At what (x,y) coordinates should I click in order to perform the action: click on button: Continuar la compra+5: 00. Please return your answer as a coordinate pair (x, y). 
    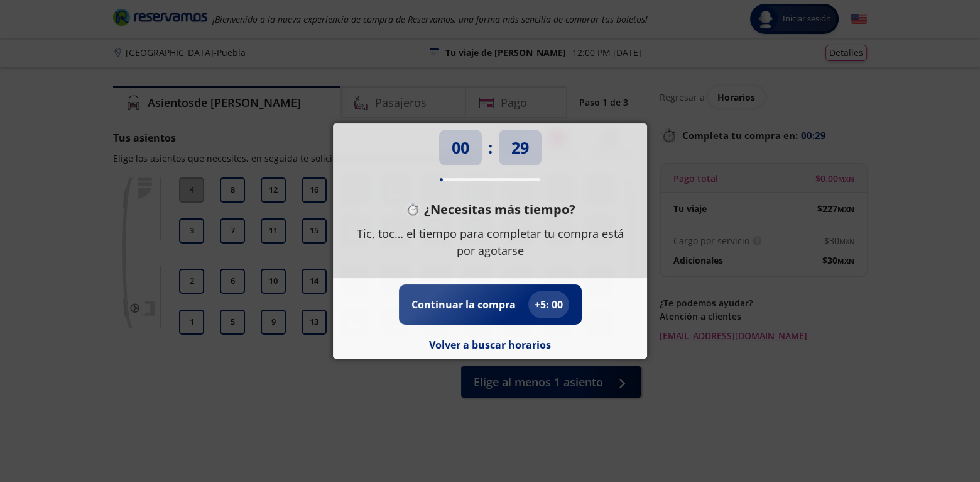
    Looking at the image, I should click on (490, 305).